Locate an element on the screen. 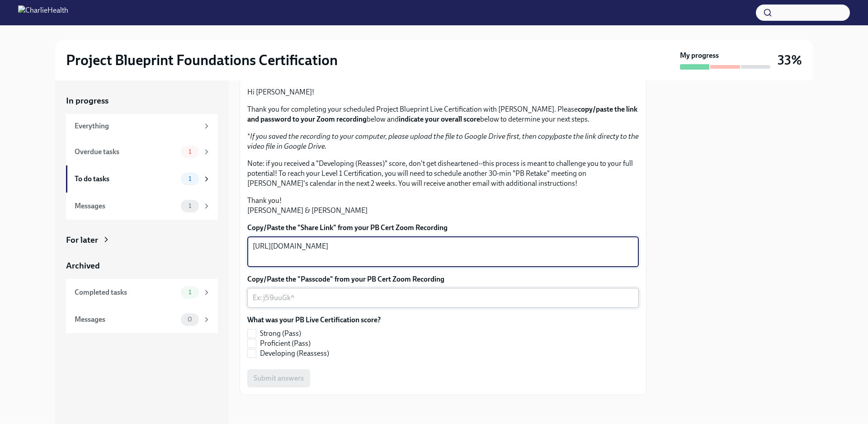  strong: My progress is located at coordinates (699, 56).